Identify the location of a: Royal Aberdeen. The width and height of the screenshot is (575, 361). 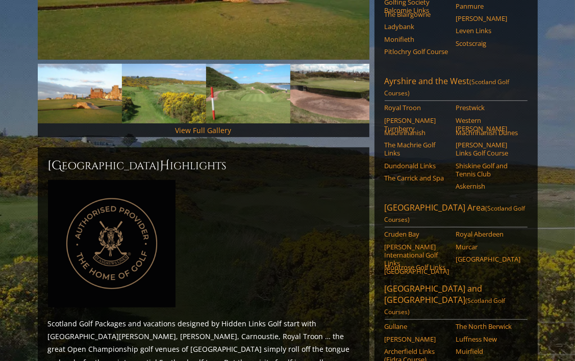
(488, 234).